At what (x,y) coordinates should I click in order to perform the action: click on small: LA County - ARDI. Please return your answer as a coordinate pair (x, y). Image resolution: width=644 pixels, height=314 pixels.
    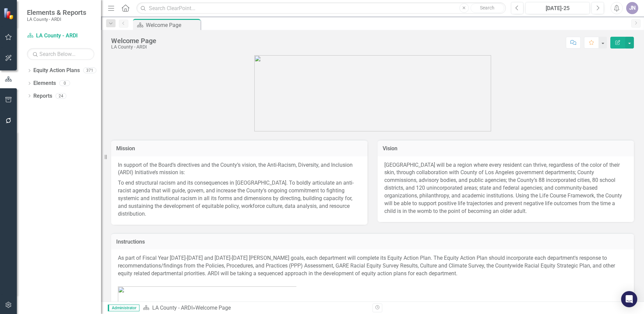
    Looking at the image, I should click on (57, 19).